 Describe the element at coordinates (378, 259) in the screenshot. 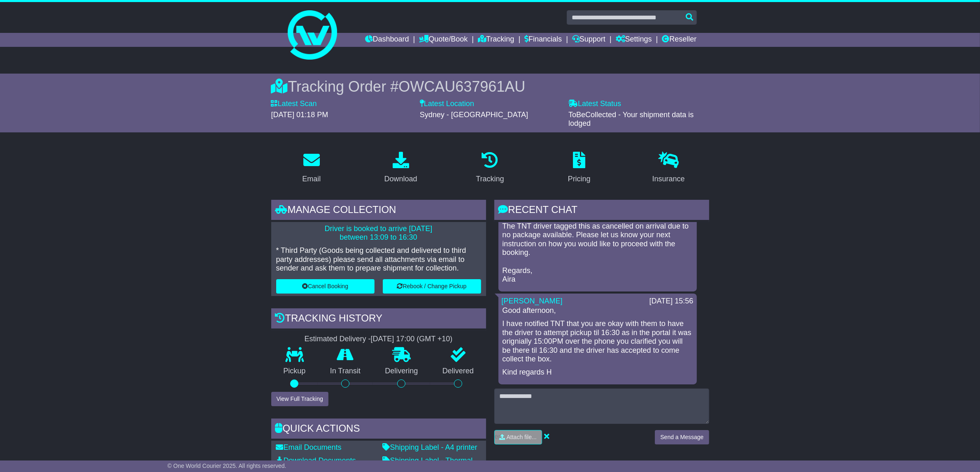

I see `p: * Third Party (Goods being collected and delivered to third party addresses) please send all atta...` at that location.